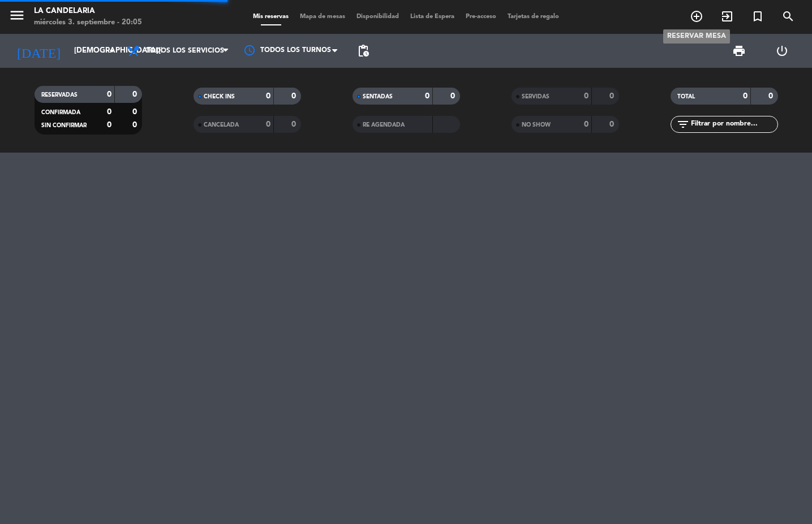 Image resolution: width=812 pixels, height=524 pixels. Describe the element at coordinates (322, 16) in the screenshot. I see `span: Mapa de mesas` at that location.